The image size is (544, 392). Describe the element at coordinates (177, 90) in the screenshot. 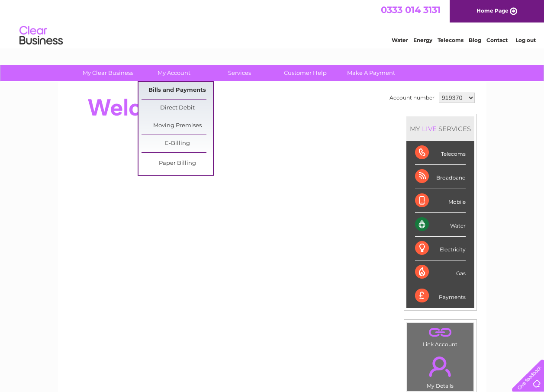

I see `a: Bills and Payments` at that location.